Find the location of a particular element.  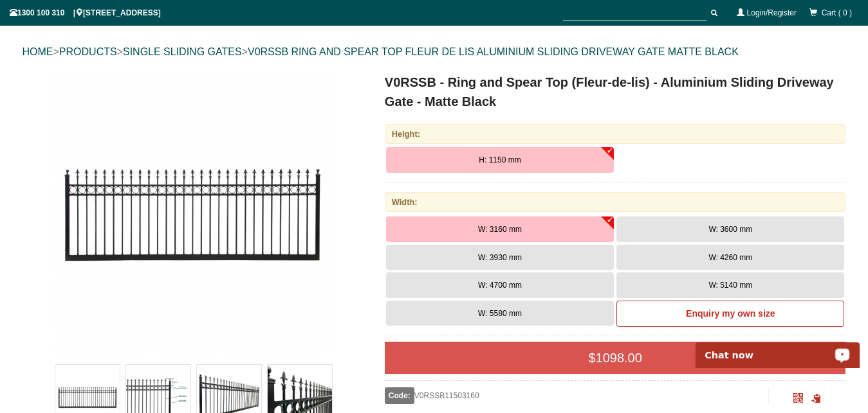

span: W: 3930 mm is located at coordinates (500, 258).